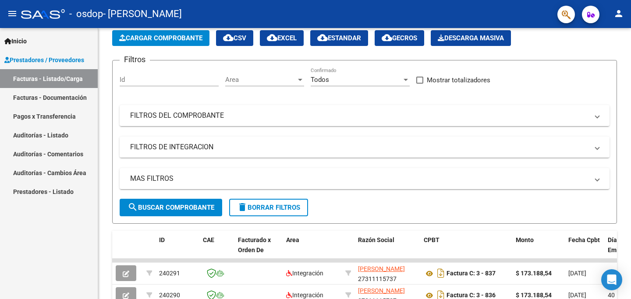 Image resolution: width=631 pixels, height=299 pixels. I want to click on button: Buscar Comprobante, so click(171, 208).